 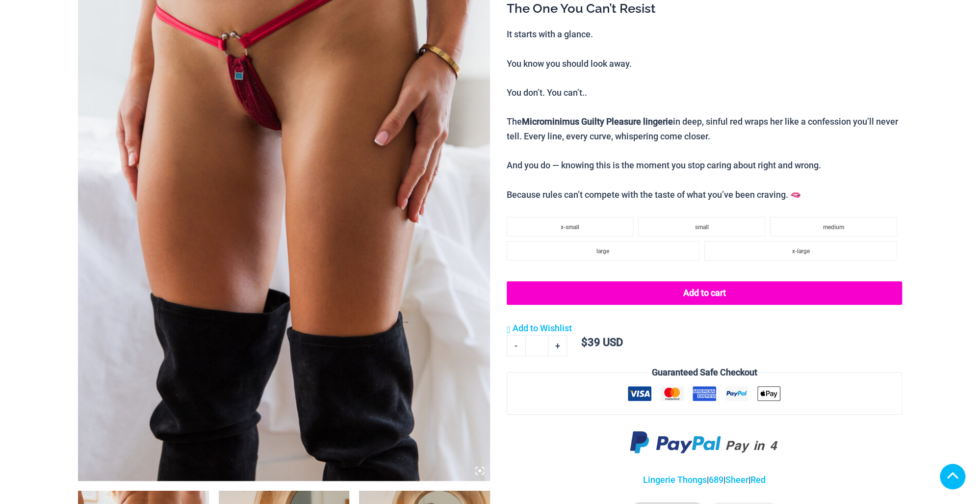 What do you see at coordinates (833, 227) in the screenshot?
I see `span: medium` at bounding box center [833, 227].